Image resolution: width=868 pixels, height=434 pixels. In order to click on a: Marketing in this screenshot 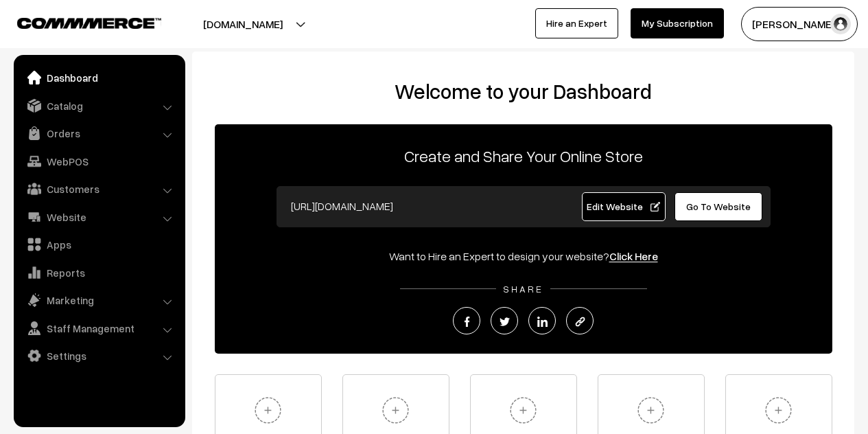, I will do `click(99, 300)`.